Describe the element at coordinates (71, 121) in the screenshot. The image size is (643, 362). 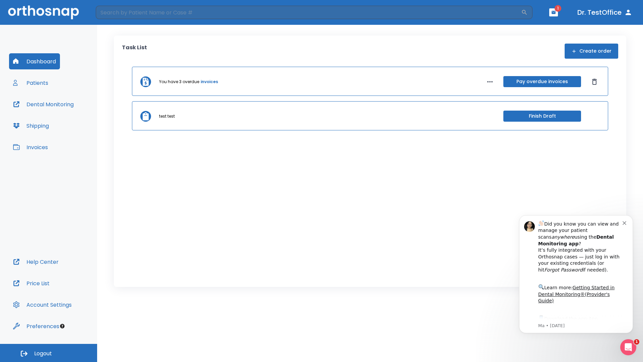
I see `p: Message from Ma, sent 4w ago` at that location.